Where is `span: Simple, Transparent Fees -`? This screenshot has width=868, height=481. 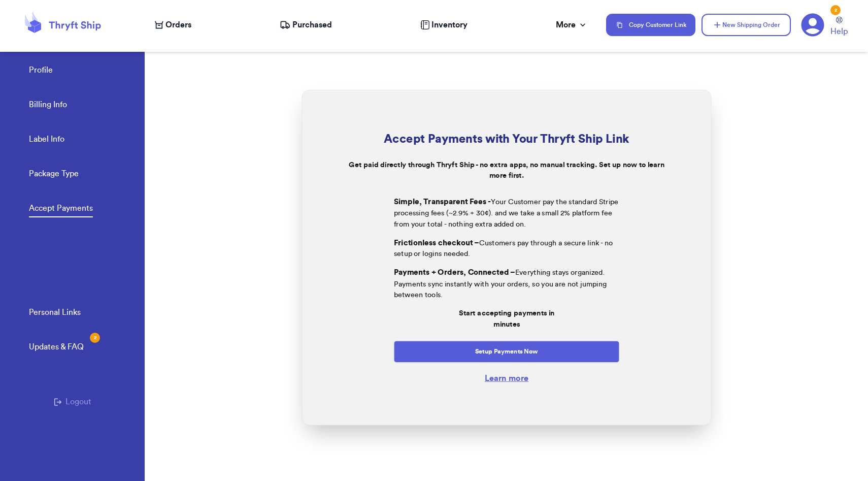
span: Simple, Transparent Fees - is located at coordinates (442, 201).